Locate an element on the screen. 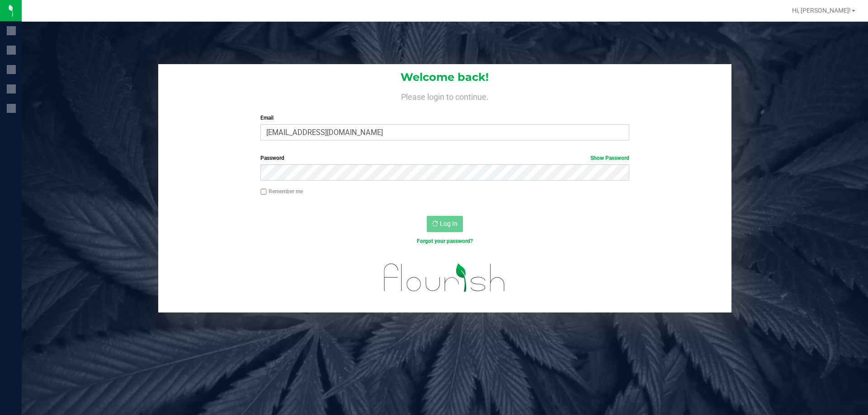 Image resolution: width=868 pixels, height=415 pixels. button: Log In is located at coordinates (445, 224).